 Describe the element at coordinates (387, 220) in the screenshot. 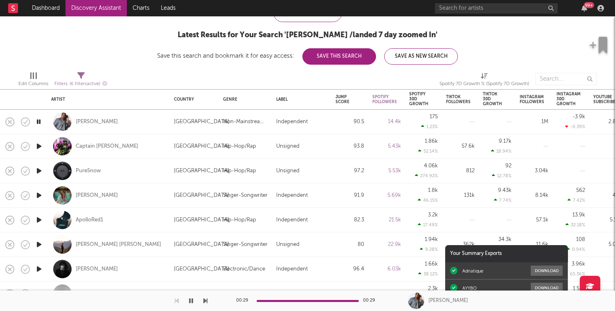

I see `div: 21.5k` at that location.